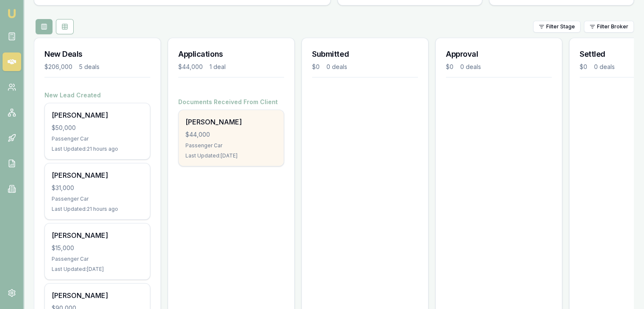  What do you see at coordinates (557, 27) in the screenshot?
I see `button: Filter Stage` at bounding box center [557, 27].